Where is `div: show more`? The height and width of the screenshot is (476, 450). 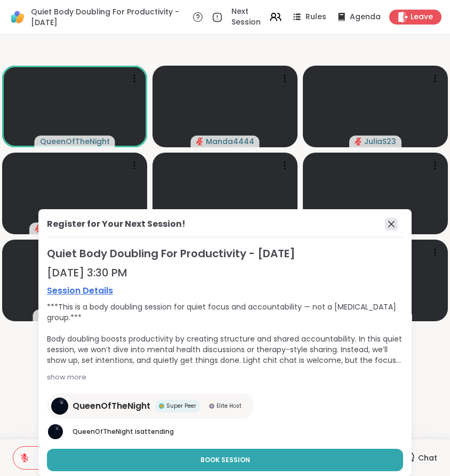 div: show more is located at coordinates (225, 378).